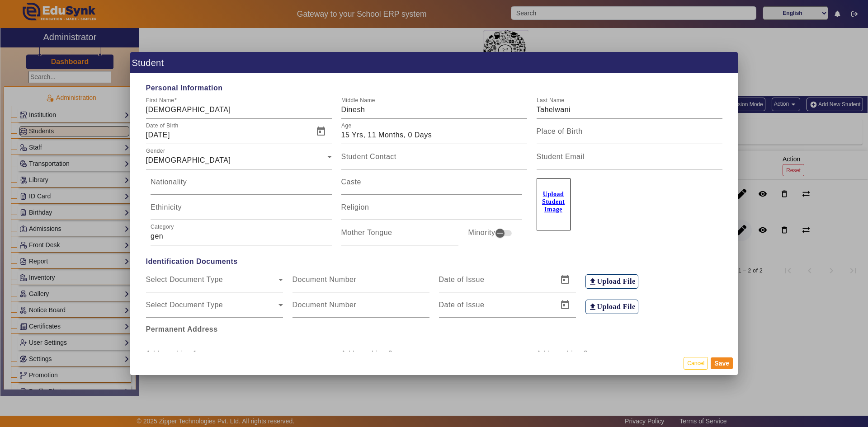  Describe the element at coordinates (434, 62) in the screenshot. I see `h1: Student` at that location.